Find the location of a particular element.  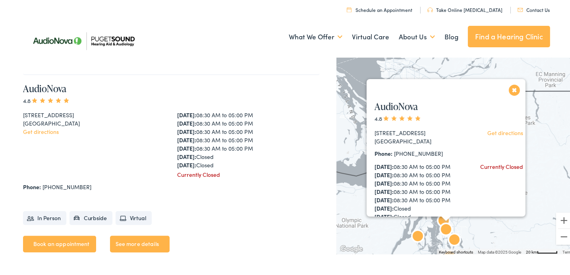

a: Find a Hearing Clinic is located at coordinates (509, 35).